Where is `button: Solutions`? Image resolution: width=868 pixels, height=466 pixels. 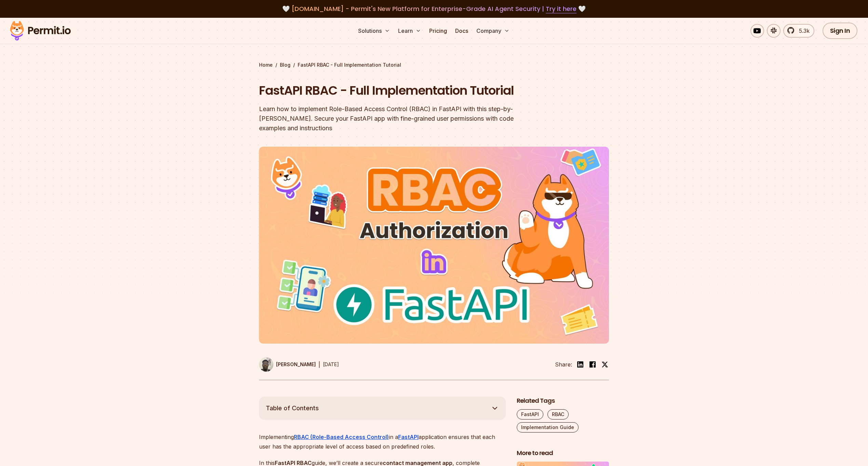
button: Solutions is located at coordinates (374, 31).